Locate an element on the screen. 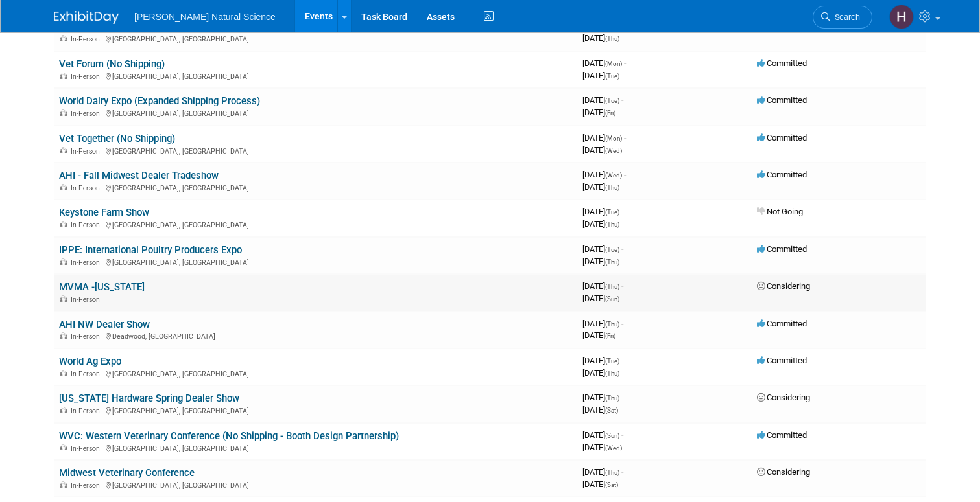 Image resolution: width=980 pixels, height=502 pixels. a: Keystone Farm Show is located at coordinates (104, 213).